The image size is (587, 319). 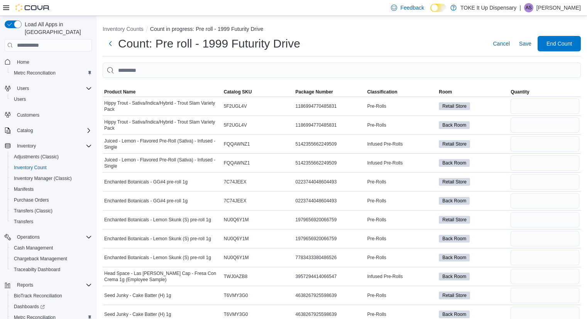 I want to click on span: Room, so click(x=446, y=92).